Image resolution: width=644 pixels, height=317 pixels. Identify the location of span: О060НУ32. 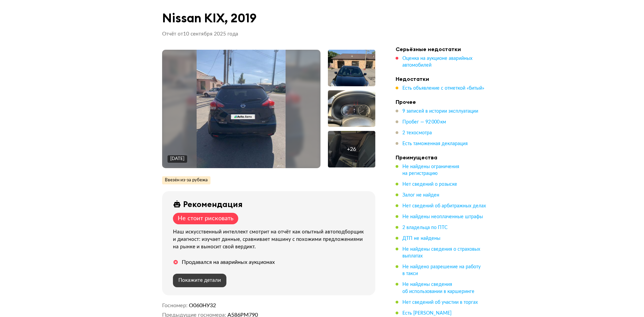
(203, 305).